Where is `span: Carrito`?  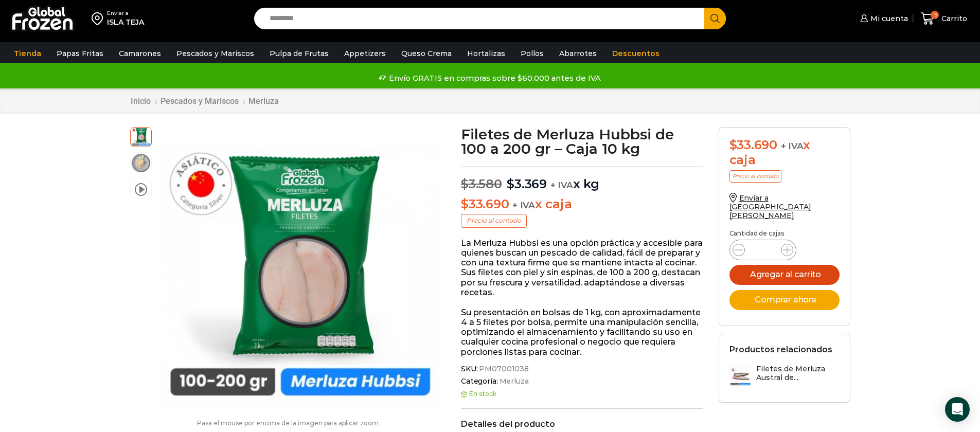
span: Carrito is located at coordinates (953, 19).